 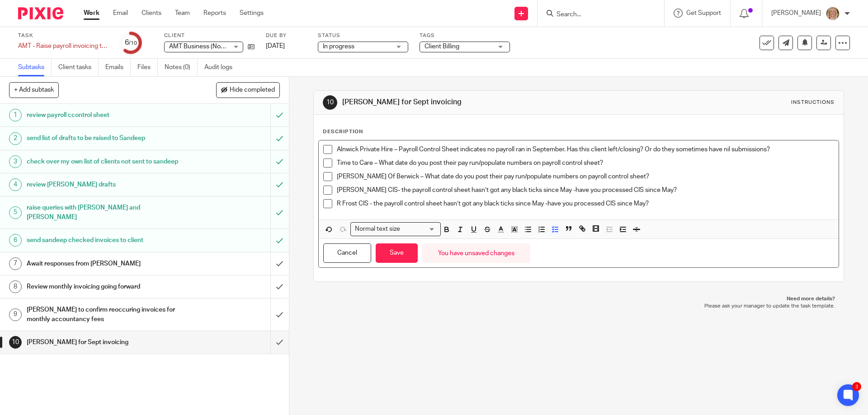 I want to click on a: Email, so click(x=120, y=13).